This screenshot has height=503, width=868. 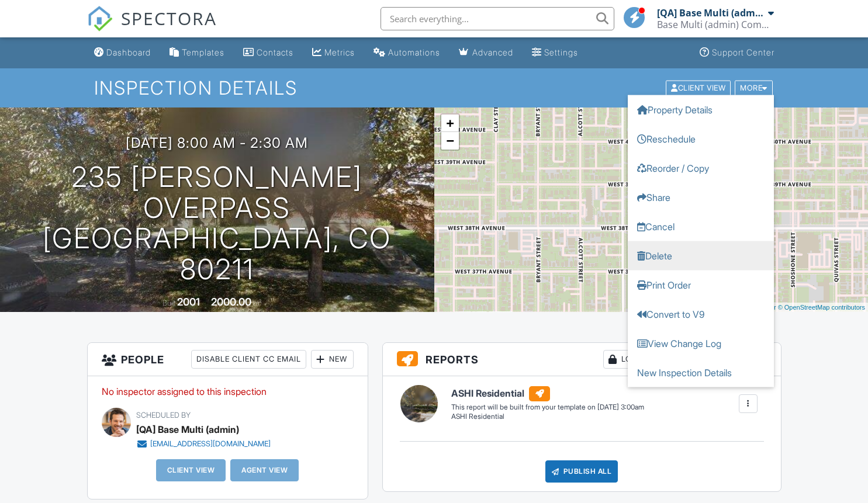 I want to click on a: © OpenStreetMap contributors, so click(x=821, y=307).